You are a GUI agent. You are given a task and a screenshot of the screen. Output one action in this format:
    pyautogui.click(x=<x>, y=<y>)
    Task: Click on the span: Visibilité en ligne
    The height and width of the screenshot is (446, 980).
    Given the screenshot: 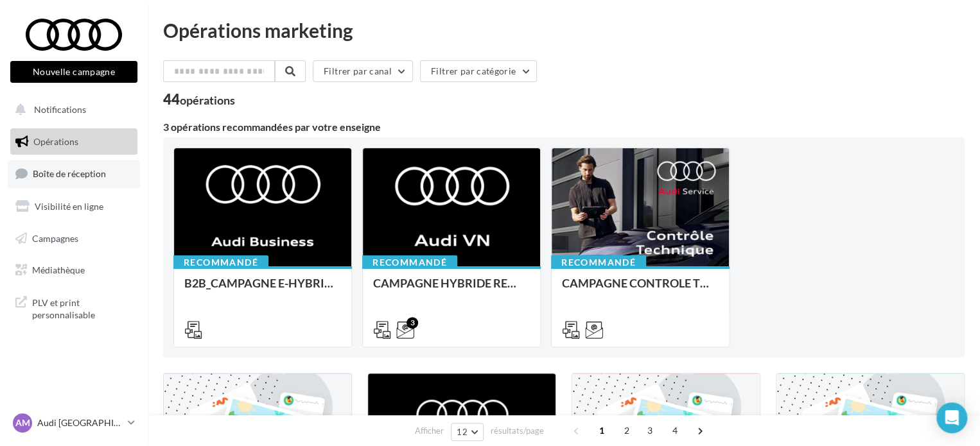 What is the action you would take?
    pyautogui.click(x=69, y=206)
    